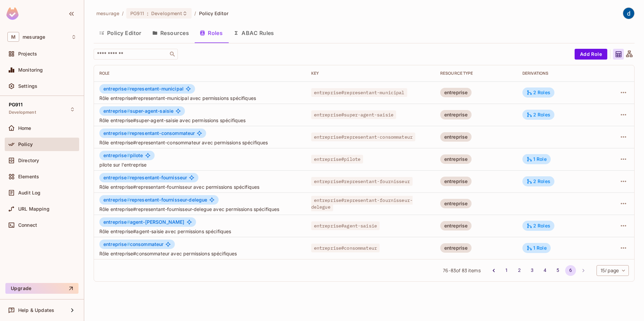 The width and height of the screenshot is (644, 321). I want to click on button: page 6, so click(571, 271).